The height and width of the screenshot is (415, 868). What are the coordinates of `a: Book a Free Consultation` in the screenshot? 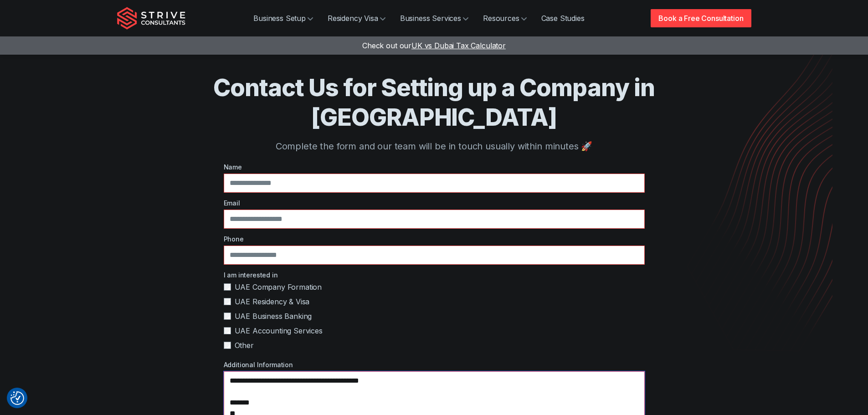 It's located at (701, 18).